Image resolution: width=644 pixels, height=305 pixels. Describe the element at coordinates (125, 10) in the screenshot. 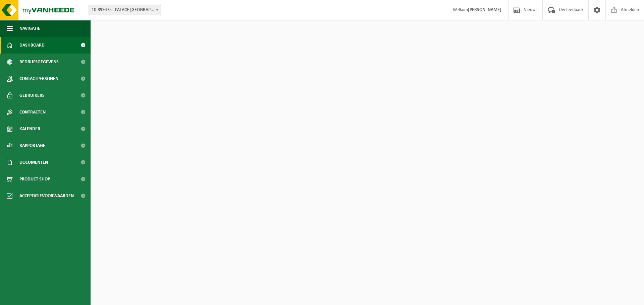

I see `span: 10-899475 - PALACE NV - AALST` at that location.